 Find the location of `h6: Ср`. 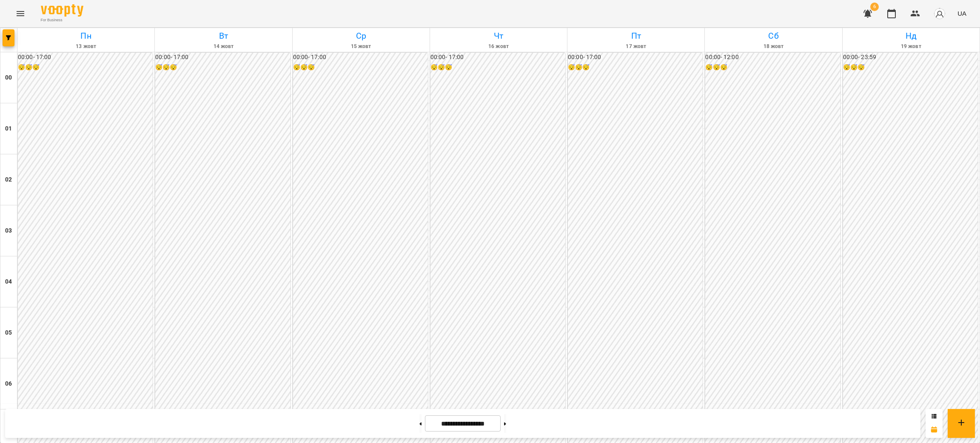

h6: Ср is located at coordinates (361, 36).